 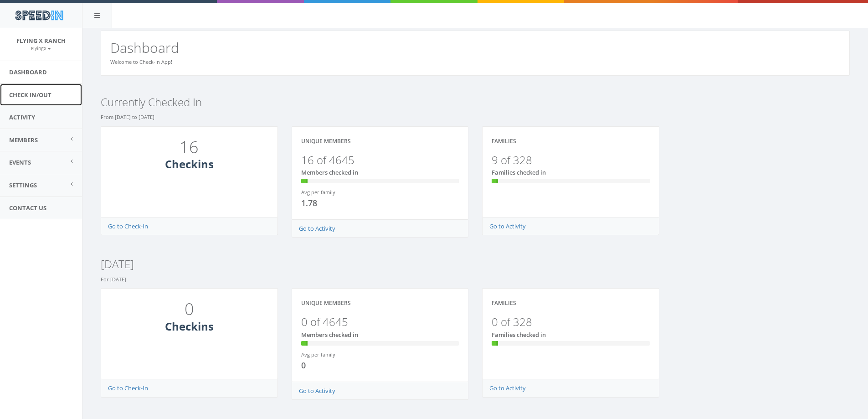 What do you see at coordinates (337, 366) in the screenshot?
I see `h4: 0` at bounding box center [337, 366].